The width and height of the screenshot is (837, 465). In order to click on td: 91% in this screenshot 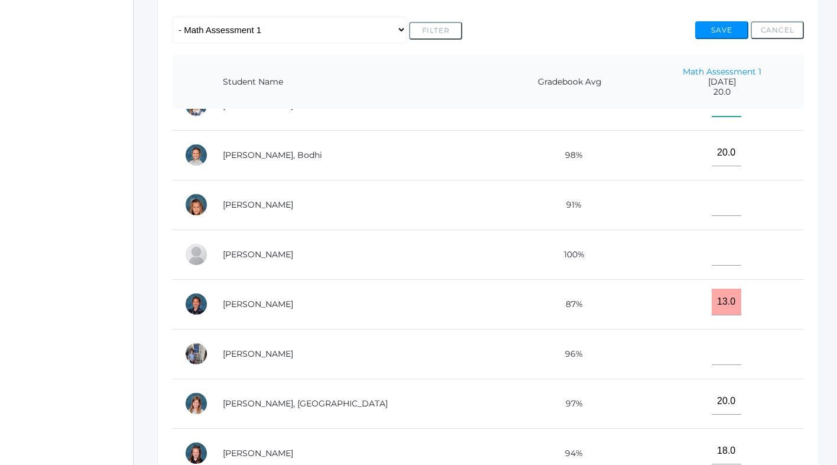, I will do `click(570, 205)`.